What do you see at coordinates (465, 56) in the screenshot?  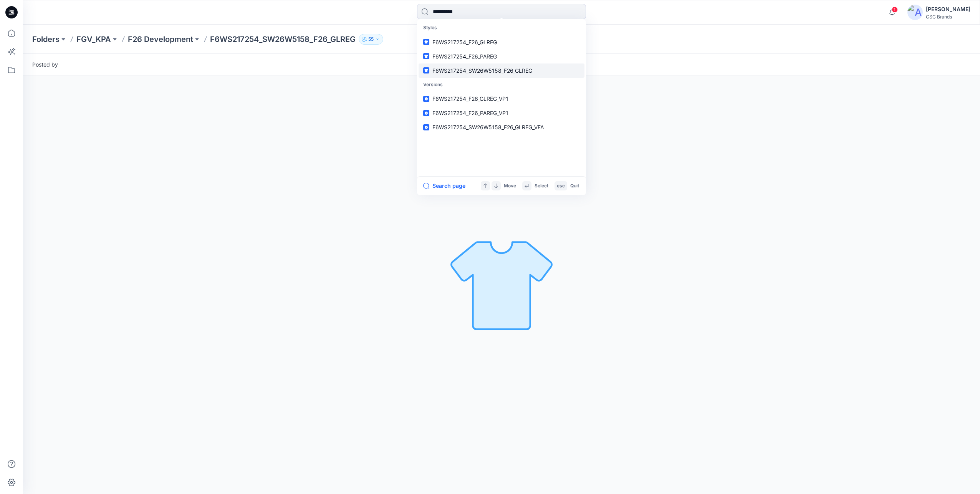 I see `span: F6WS217254_F26_PAREG` at bounding box center [465, 56].